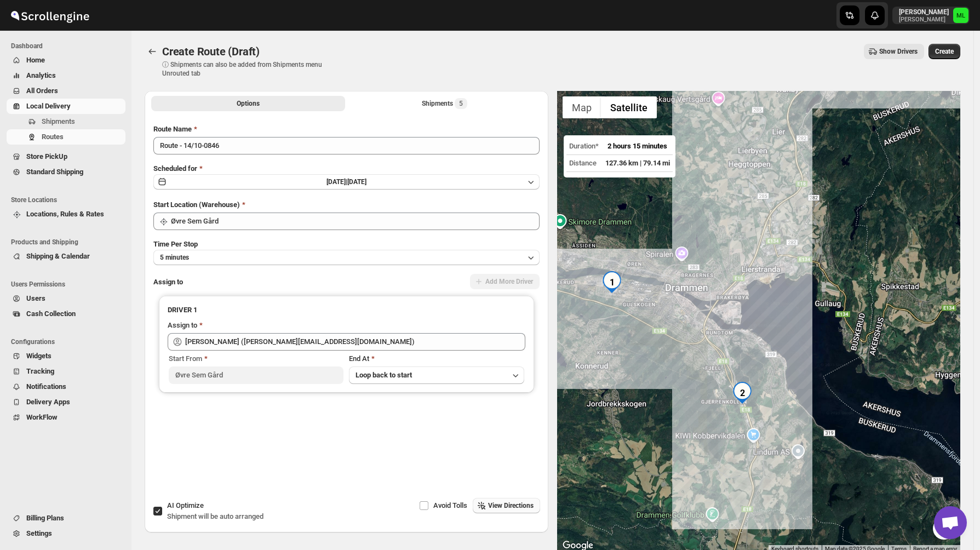  Describe the element at coordinates (40, 371) in the screenshot. I see `span: Tracking` at that location.